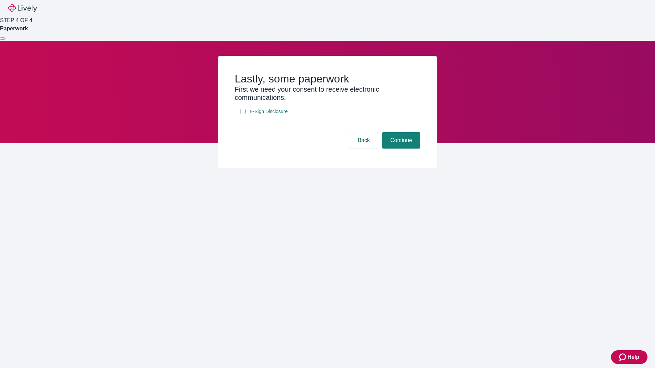 The image size is (655, 368). I want to click on a: e-sign disclosure document, so click(268, 111).